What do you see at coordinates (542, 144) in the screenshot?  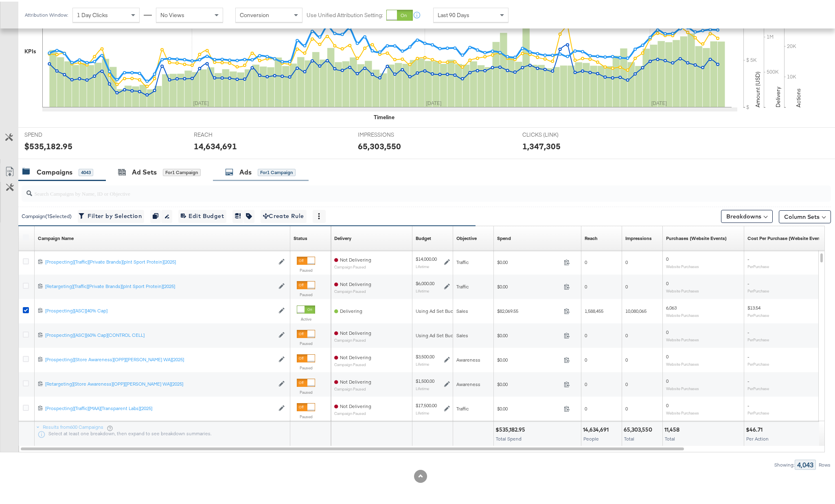 I see `div: 1,347,305` at bounding box center [542, 144].